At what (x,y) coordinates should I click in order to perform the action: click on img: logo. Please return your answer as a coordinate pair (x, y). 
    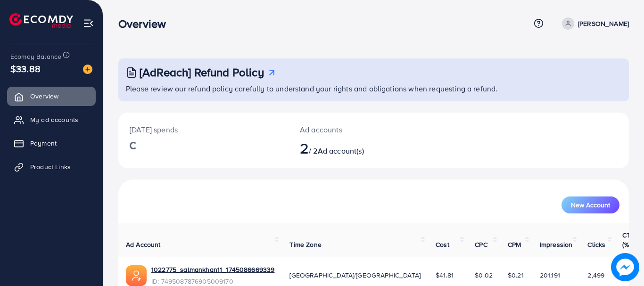
    Looking at the image, I should click on (41, 20).